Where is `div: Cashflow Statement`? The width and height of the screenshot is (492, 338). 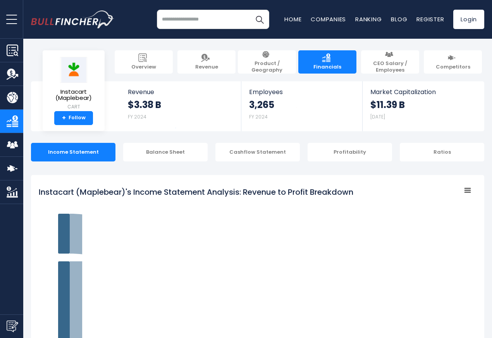
div: Cashflow Statement is located at coordinates (258, 152).